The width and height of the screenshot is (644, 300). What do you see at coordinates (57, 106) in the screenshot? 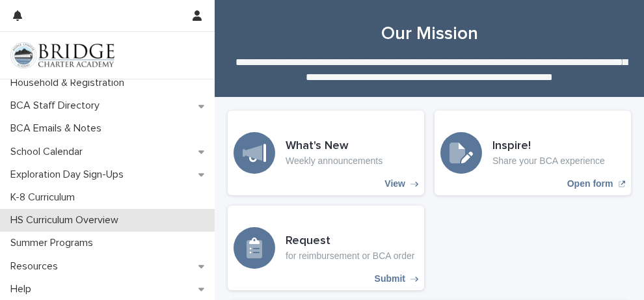
I see `p: BCA Staff Directory` at bounding box center [57, 106].